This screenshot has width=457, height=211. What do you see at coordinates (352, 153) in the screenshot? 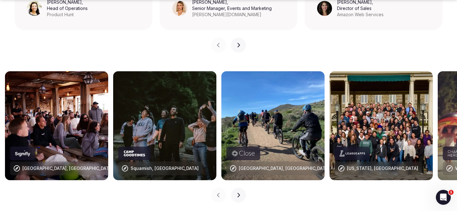
I see `svg: LeagueApps company logo` at bounding box center [352, 153].